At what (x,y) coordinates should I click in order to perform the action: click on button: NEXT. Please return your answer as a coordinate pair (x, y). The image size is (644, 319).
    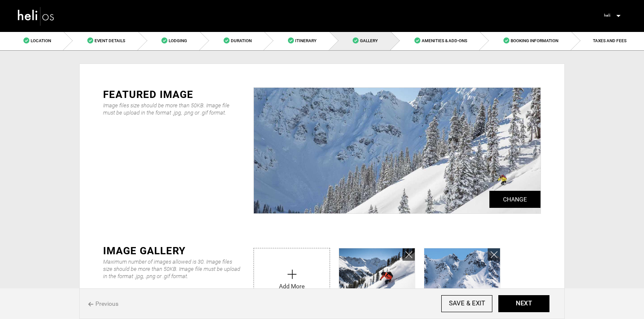
    Looking at the image, I should click on (524, 304).